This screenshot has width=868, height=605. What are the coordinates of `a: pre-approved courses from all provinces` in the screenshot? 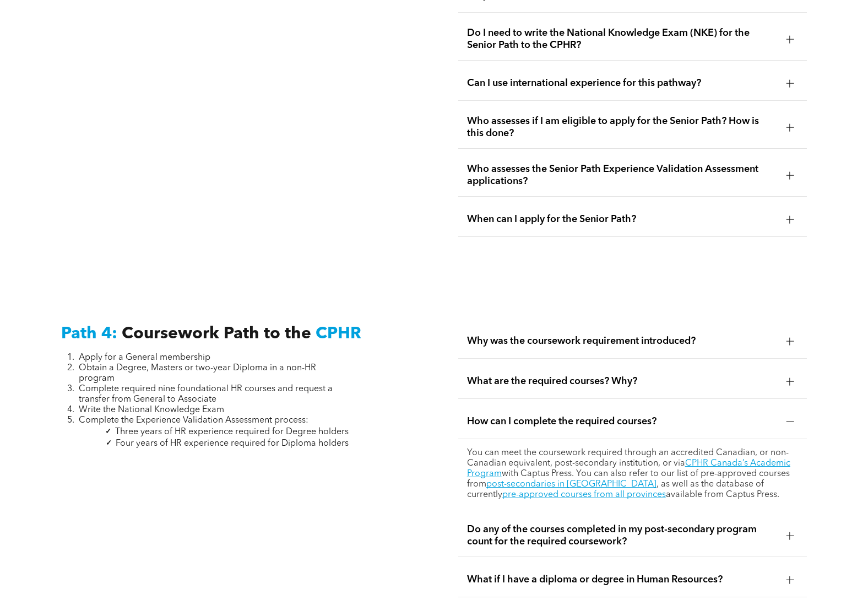 It's located at (584, 494).